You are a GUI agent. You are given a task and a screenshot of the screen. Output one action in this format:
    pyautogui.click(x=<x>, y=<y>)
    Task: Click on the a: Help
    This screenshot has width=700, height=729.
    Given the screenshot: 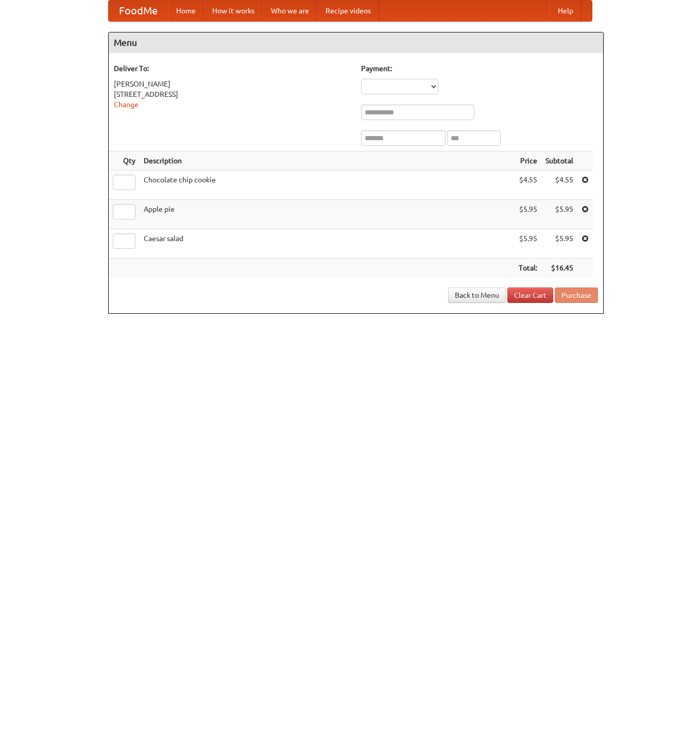 What is the action you would take?
    pyautogui.click(x=566, y=10)
    